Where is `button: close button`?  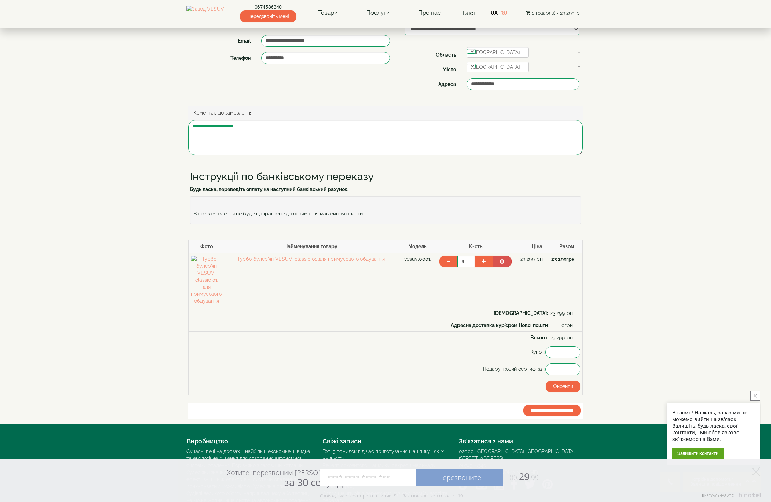 button: close button is located at coordinates (755, 396).